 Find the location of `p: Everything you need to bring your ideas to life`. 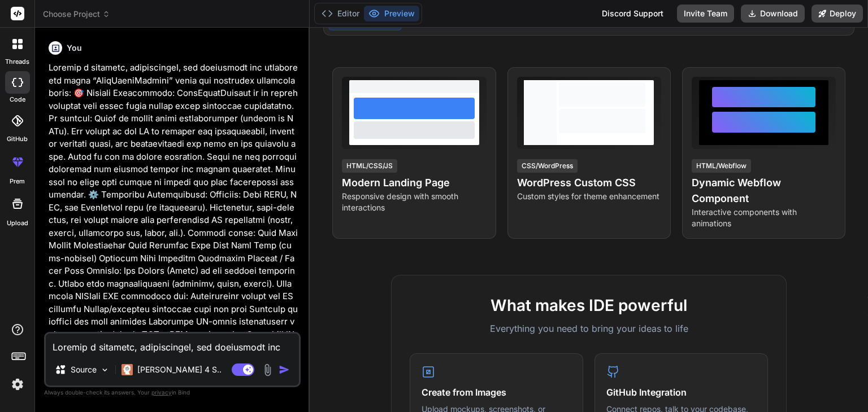

p: Everything you need to bring your ideas to life is located at coordinates (589, 329).